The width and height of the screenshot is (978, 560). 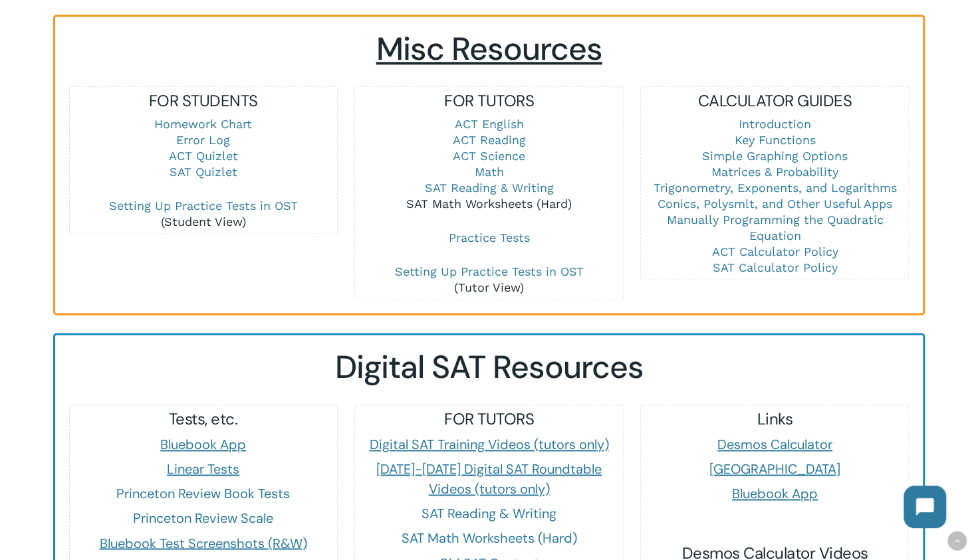 I want to click on a: Math, so click(x=489, y=172).